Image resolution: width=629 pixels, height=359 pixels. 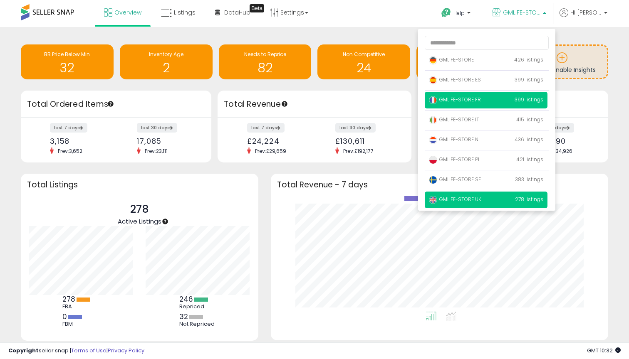 What do you see at coordinates (89, 350) in the screenshot?
I see `a: Terms of Use` at bounding box center [89, 350].